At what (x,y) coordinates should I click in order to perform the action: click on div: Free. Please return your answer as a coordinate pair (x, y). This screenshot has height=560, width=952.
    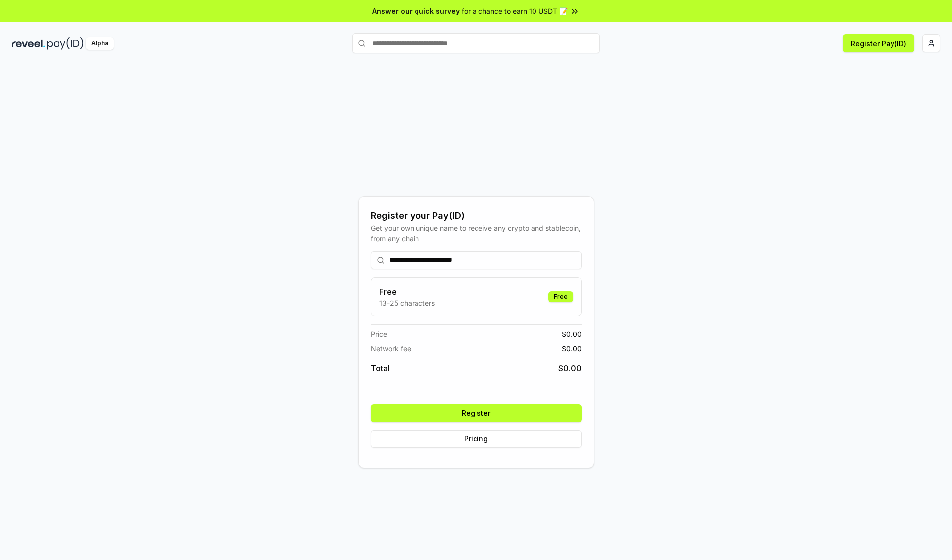
    Looking at the image, I should click on (561, 296).